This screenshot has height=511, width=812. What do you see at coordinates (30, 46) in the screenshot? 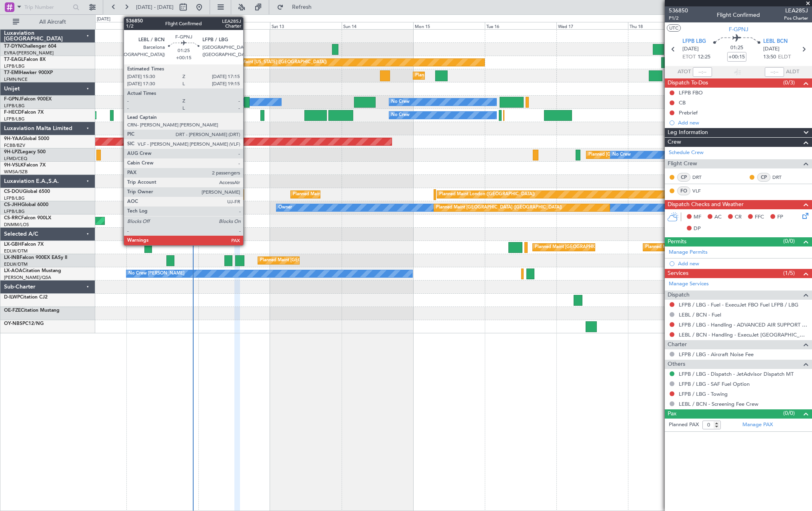
I see `a: T7-DYNChallenger 604` at bounding box center [30, 46].